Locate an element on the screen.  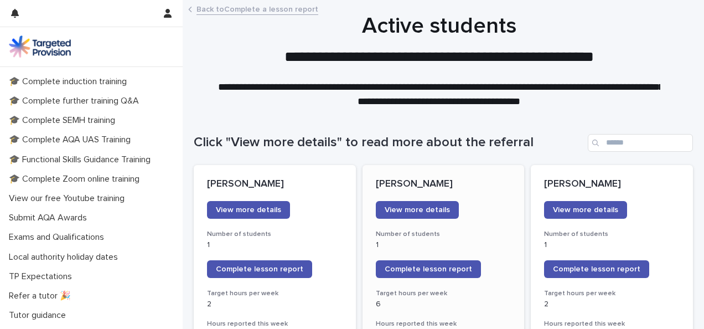
p: TP Expectations is located at coordinates (43, 276).